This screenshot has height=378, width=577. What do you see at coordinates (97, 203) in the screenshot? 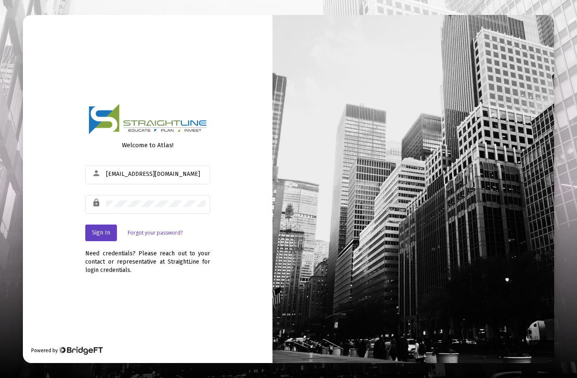
I see `mat-icon: lock` at bounding box center [97, 203].